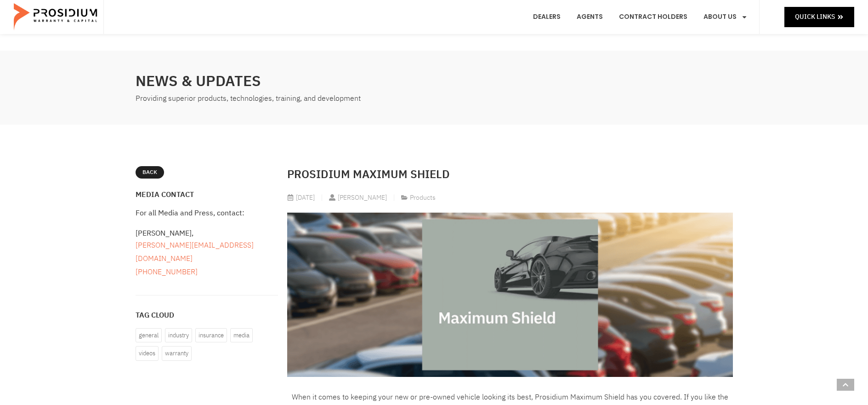 Image resolution: width=868 pixels, height=405 pixels. Describe the element at coordinates (283, 98) in the screenshot. I see `div: Providing superior products, technologies, training, and development` at that location.